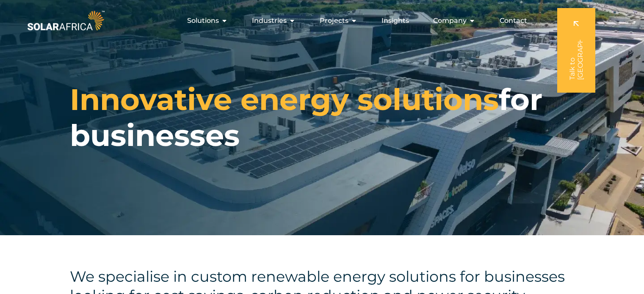 Image resolution: width=644 pixels, height=294 pixels. Describe the element at coordinates (320, 21) in the screenshot. I see `nav: Menu` at that location.